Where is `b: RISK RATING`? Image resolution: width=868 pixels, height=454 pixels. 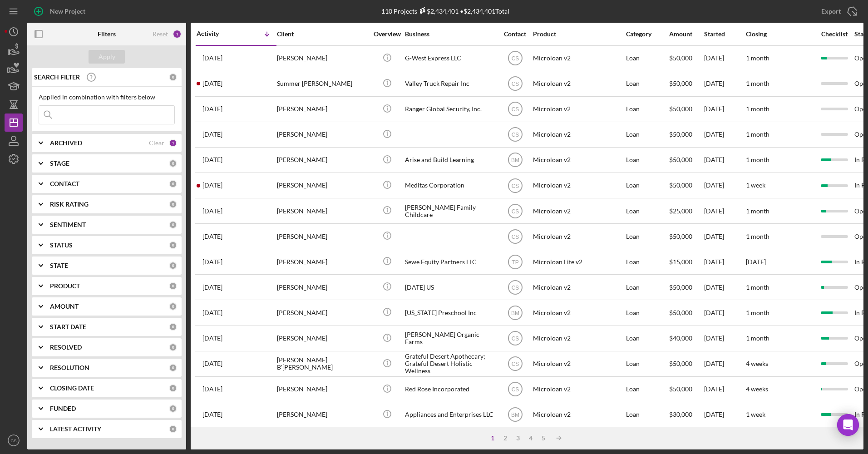
b: RISK RATING is located at coordinates (69, 204).